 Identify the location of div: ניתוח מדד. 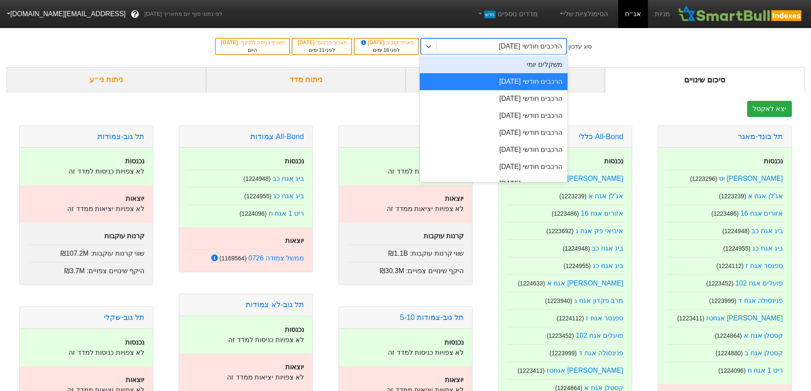
(306, 80).